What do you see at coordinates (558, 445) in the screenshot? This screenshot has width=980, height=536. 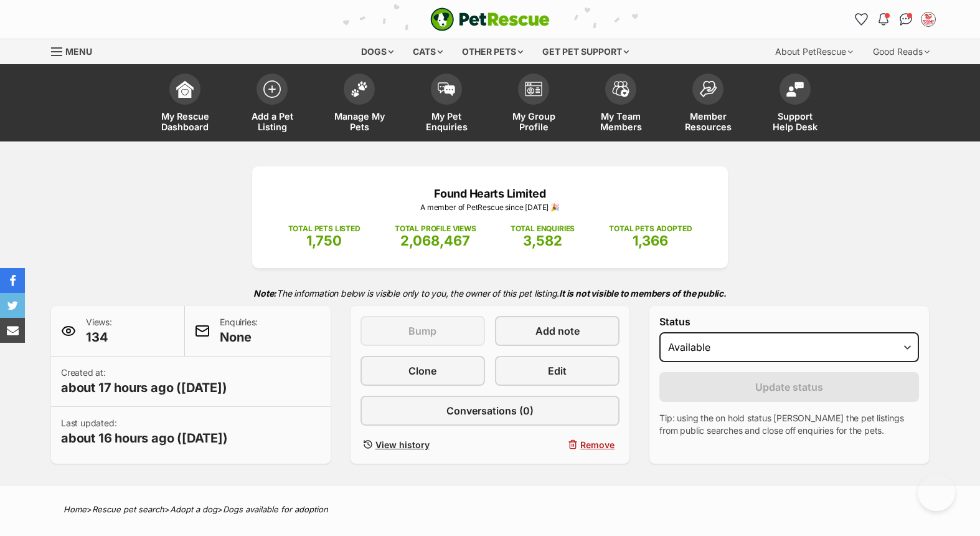 I see `button: Remove` at bounding box center [558, 445].